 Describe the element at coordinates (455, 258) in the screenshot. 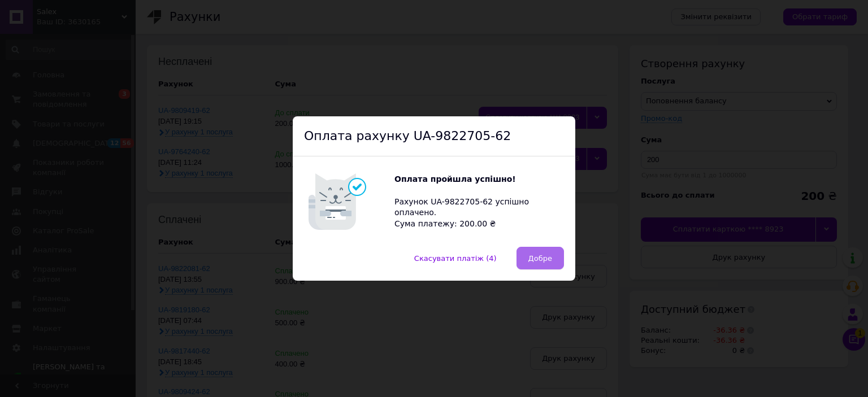

I see `span: Скасувати платіж (4)` at that location.